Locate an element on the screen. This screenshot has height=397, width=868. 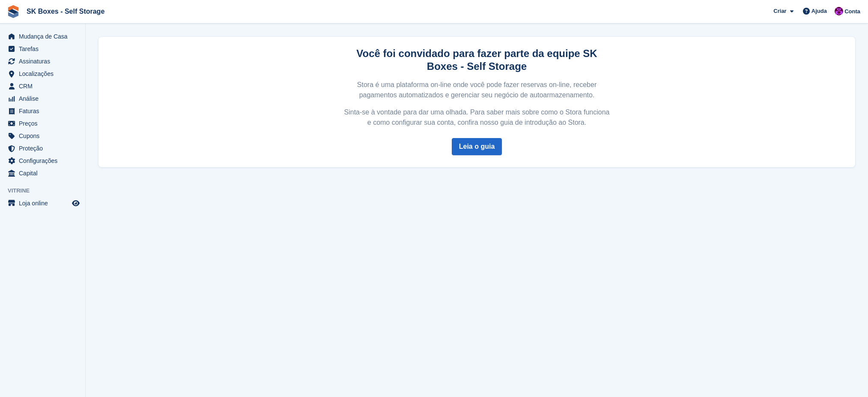
span: Análise is located at coordinates (44, 98).